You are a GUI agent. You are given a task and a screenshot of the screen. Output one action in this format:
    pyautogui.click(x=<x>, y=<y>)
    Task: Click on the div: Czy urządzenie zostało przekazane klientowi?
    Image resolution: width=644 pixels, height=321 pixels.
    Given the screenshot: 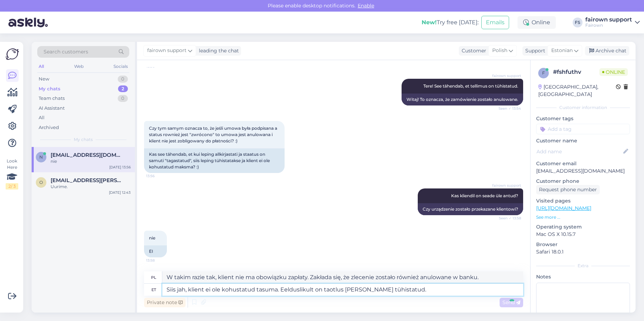 What is the action you would take?
    pyautogui.click(x=471, y=209)
    